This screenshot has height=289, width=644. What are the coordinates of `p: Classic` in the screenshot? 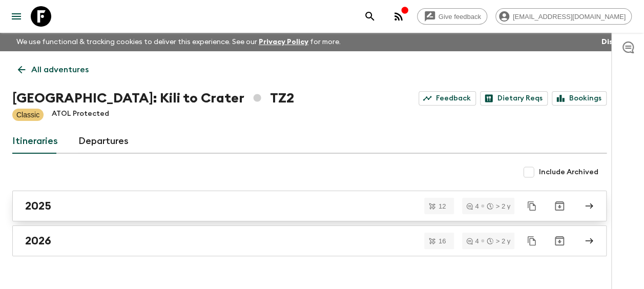 It's located at (28, 115).